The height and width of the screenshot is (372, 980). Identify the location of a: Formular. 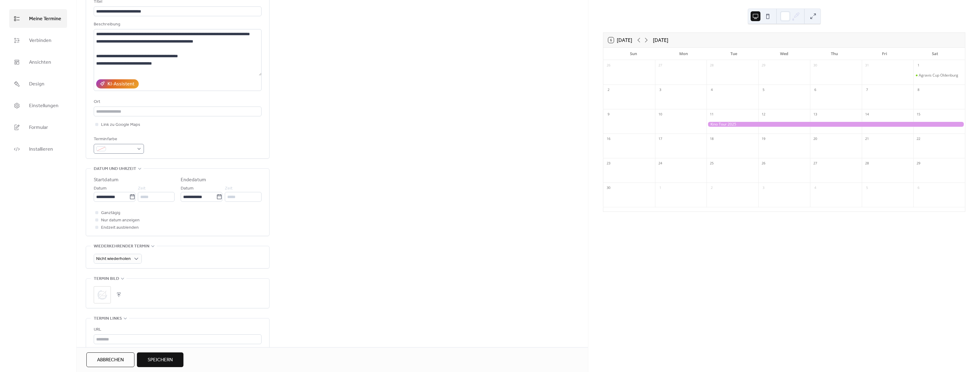
(38, 127).